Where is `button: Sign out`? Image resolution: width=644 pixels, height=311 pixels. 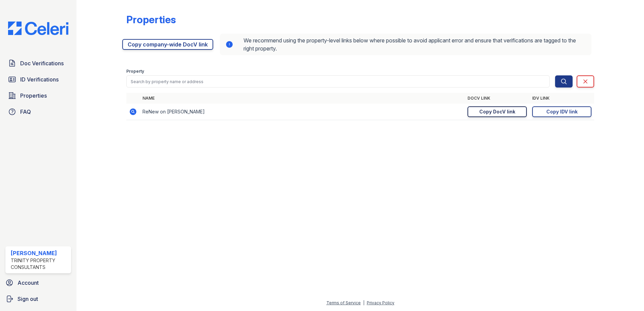
button: Sign out is located at coordinates (38, 299).